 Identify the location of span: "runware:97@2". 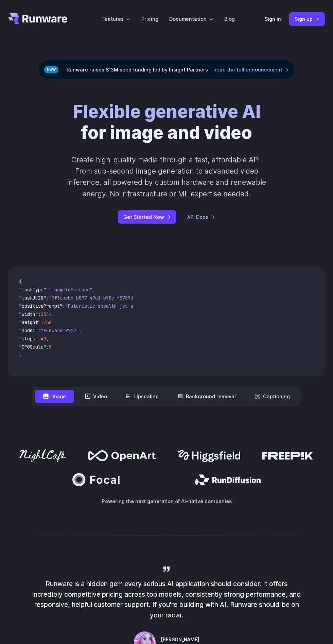
(60, 331).